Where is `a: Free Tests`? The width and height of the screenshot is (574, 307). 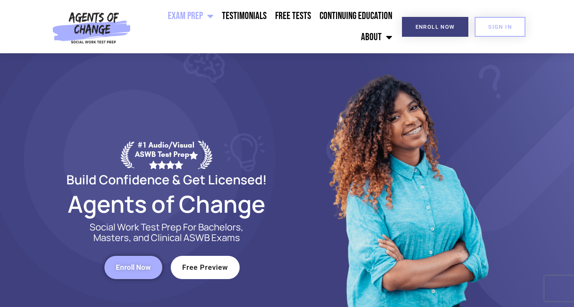
a: Free Tests is located at coordinates (293, 16).